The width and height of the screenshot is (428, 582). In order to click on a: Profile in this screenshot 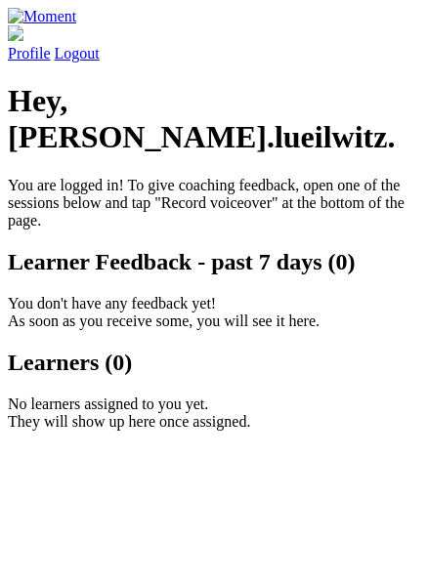, I will do `click(214, 43)`.